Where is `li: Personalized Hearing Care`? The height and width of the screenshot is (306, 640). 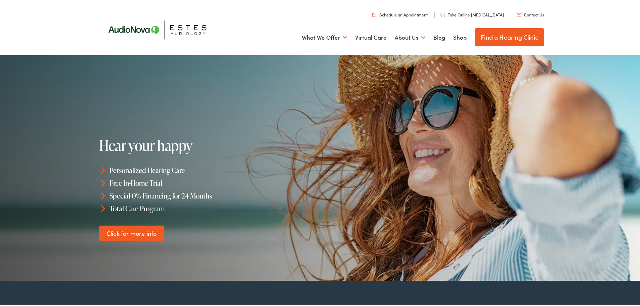
li: Personalized Hearing Care is located at coordinates (211, 169).